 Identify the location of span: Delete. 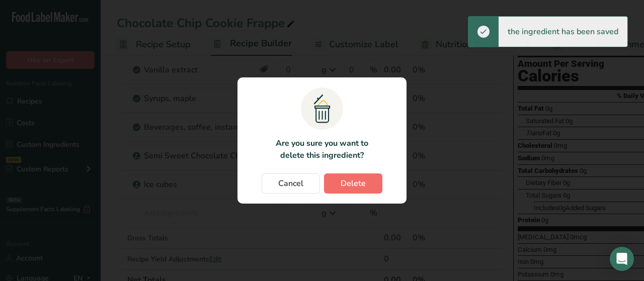
(354, 184).